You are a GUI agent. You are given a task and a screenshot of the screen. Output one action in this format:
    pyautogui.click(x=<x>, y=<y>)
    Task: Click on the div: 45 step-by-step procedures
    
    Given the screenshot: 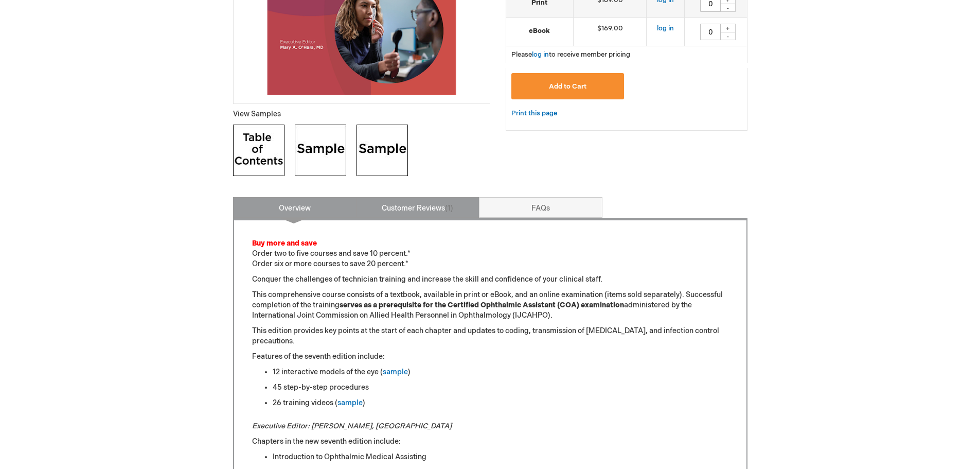 What is the action you would take?
    pyautogui.click(x=501, y=387)
    